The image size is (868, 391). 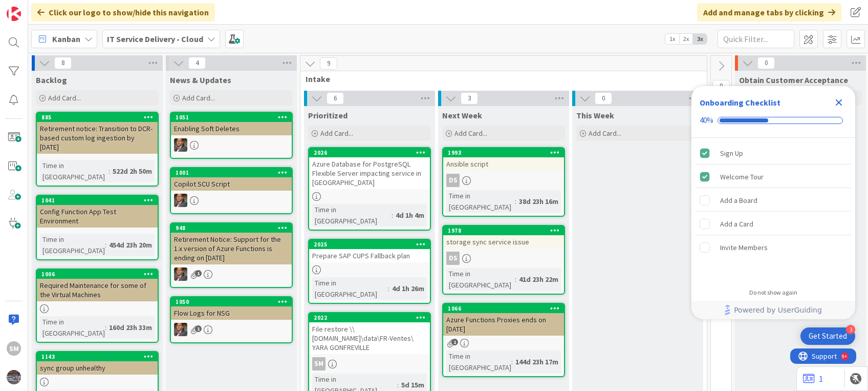 I want to click on div: Close Checklist, so click(x=839, y=102).